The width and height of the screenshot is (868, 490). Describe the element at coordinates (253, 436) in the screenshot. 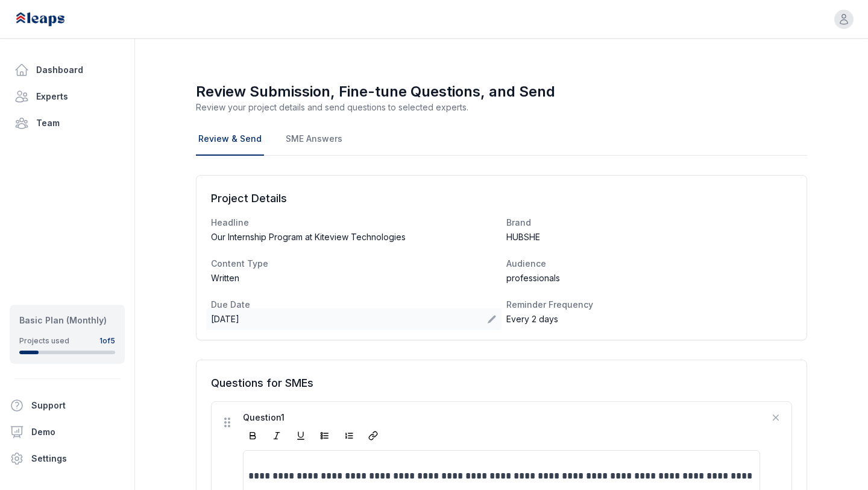

I see `button: Bold (Cmd+B)` at that location.